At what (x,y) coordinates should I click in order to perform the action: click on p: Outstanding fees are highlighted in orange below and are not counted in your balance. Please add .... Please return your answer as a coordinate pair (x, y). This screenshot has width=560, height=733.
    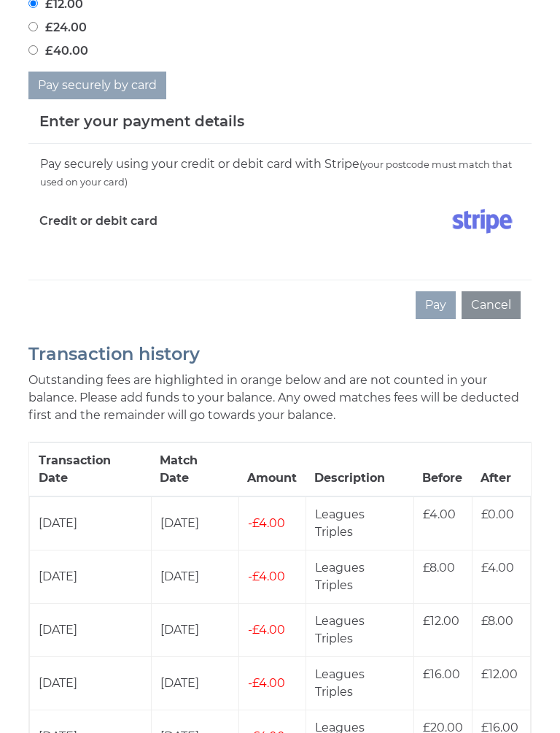
    Looking at the image, I should click on (280, 398).